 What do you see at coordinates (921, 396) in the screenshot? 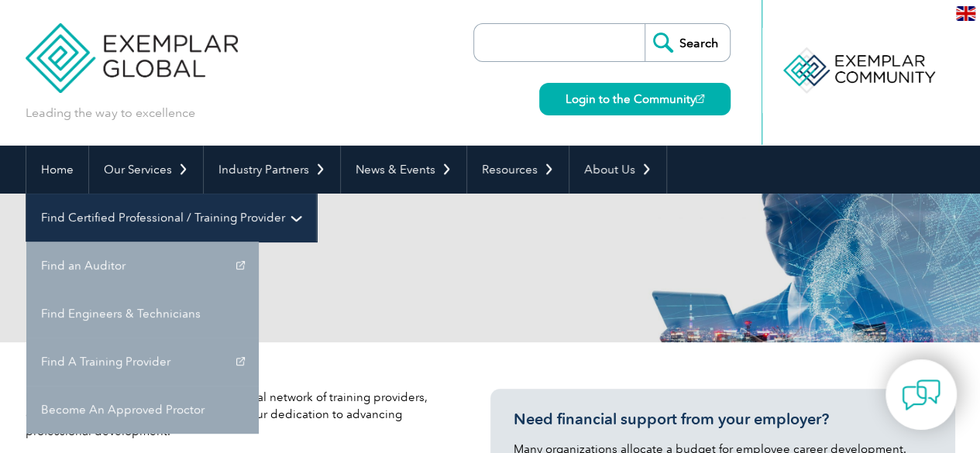
I see `img: contact-chat.png` at bounding box center [921, 396].